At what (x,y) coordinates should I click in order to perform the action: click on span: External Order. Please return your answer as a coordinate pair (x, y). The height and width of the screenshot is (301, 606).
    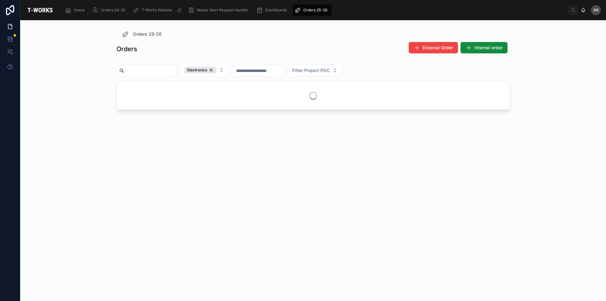
    Looking at the image, I should click on (437, 48).